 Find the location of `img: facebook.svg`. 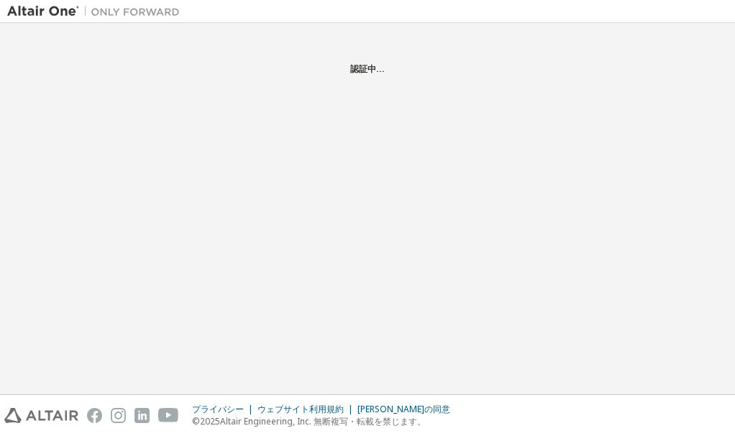

img: facebook.svg is located at coordinates (94, 415).